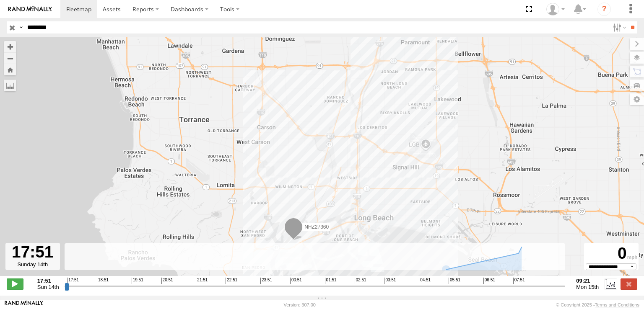  I want to click on div: Zulema McIntosch, so click(555, 10).